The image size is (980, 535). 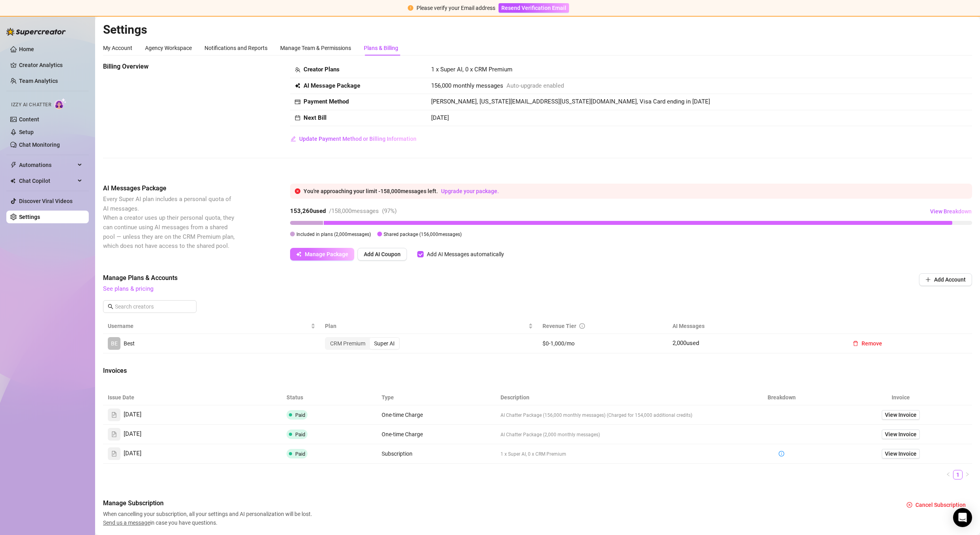 What do you see at coordinates (27, 49) in the screenshot?
I see `a: Home` at bounding box center [27, 49].